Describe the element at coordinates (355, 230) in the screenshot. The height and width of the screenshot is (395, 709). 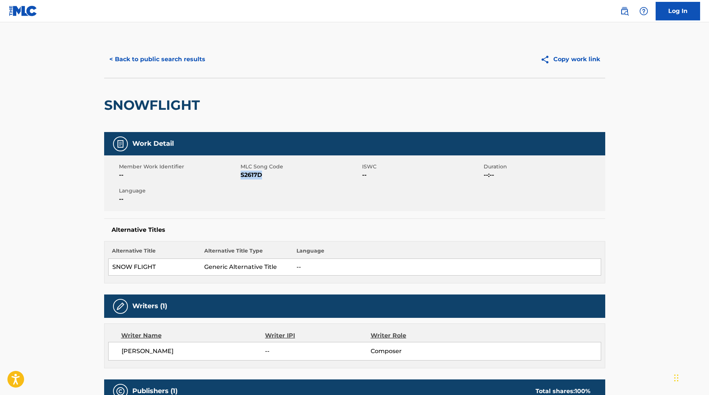
I see `h5: Alternative Titles` at that location.